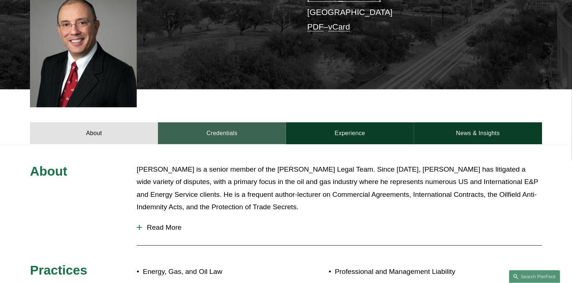 Image resolution: width=572 pixels, height=283 pixels. I want to click on a: Experience, so click(350, 133).